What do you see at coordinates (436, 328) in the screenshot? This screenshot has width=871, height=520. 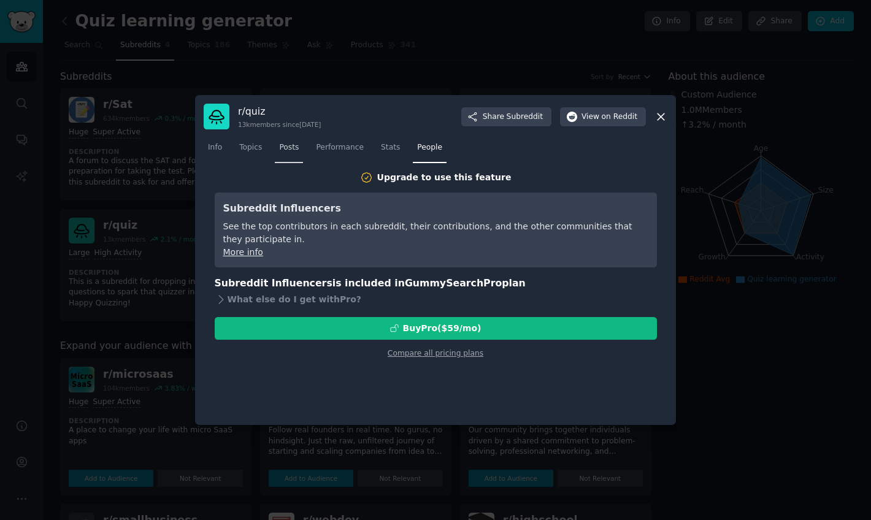 I see `button: BuyPro($59/mo)` at bounding box center [436, 328].